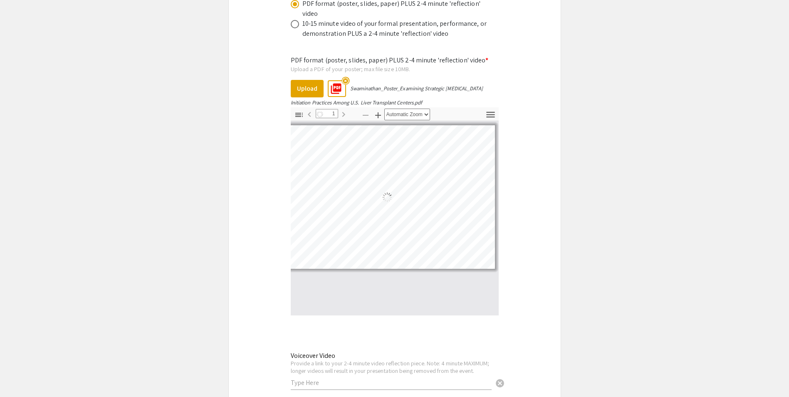 Image resolution: width=789 pixels, height=397 pixels. What do you see at coordinates (395, 69) in the screenshot?
I see `div: Upload a PDF of your poster; max file size 10MB.` at bounding box center [395, 69].